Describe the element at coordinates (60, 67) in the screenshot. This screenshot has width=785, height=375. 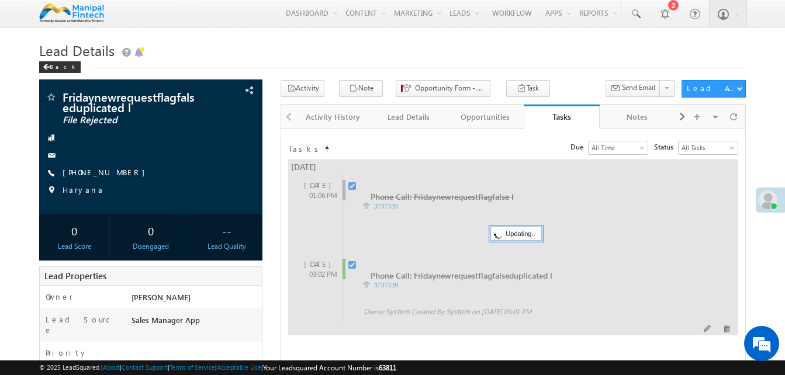
I see `div: Back` at that location.